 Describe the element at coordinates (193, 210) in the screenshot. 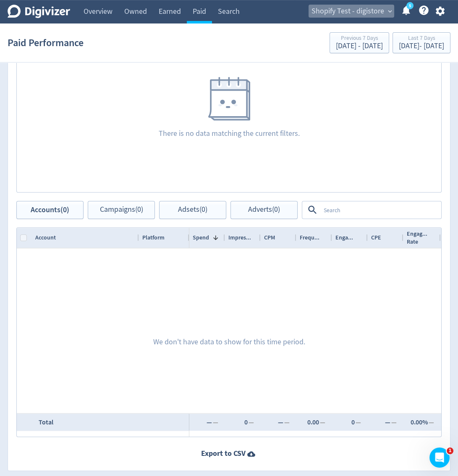

I see `span: Adsets (0)` at that location.